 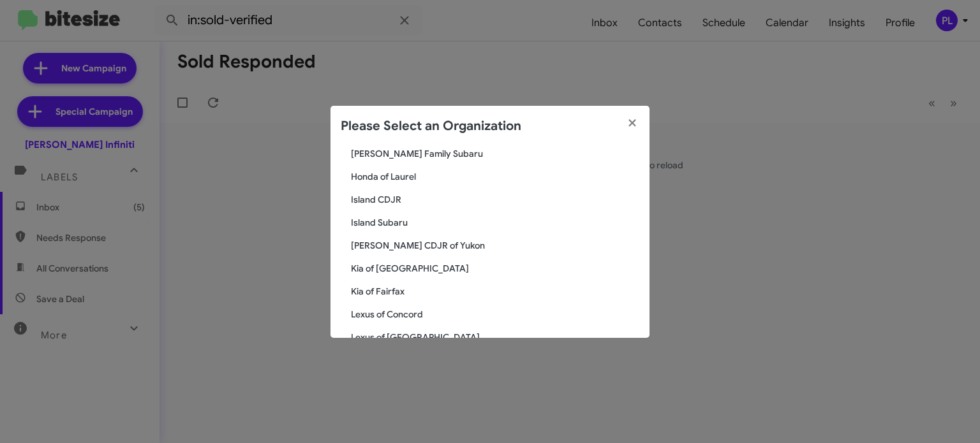 I want to click on h2: Please Select an Organization, so click(x=430, y=126).